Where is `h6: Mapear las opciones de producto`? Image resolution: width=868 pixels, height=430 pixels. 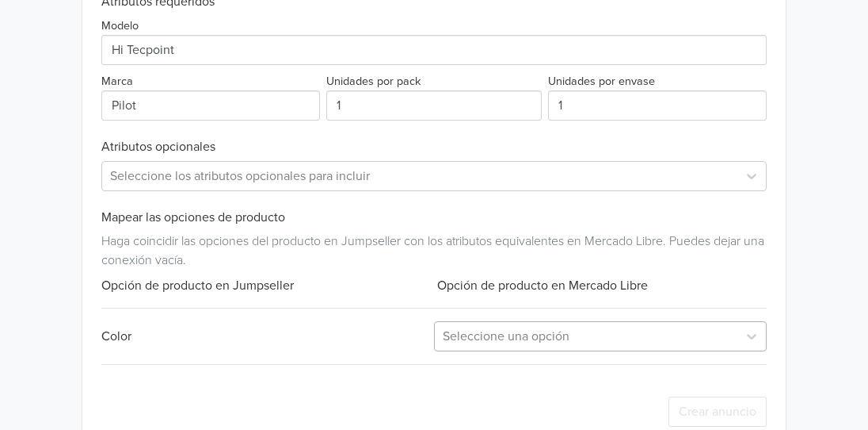
h6: Mapear las opciones de producto is located at coordinates (434, 217).